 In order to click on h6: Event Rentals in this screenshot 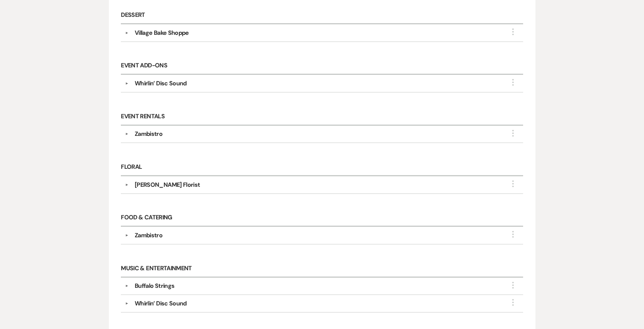, I will do `click(322, 117)`.